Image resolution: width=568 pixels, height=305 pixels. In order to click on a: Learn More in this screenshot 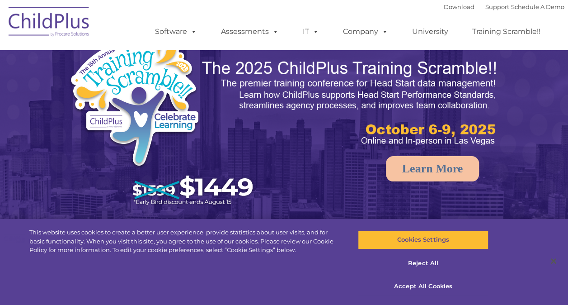, I will do `click(433, 169)`.